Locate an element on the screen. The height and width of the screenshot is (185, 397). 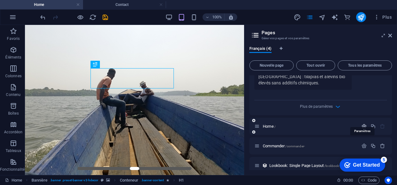
button: navigator is located at coordinates (323, 17).